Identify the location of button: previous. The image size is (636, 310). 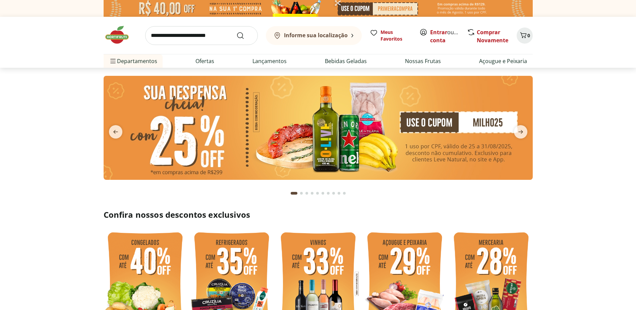
(116, 132).